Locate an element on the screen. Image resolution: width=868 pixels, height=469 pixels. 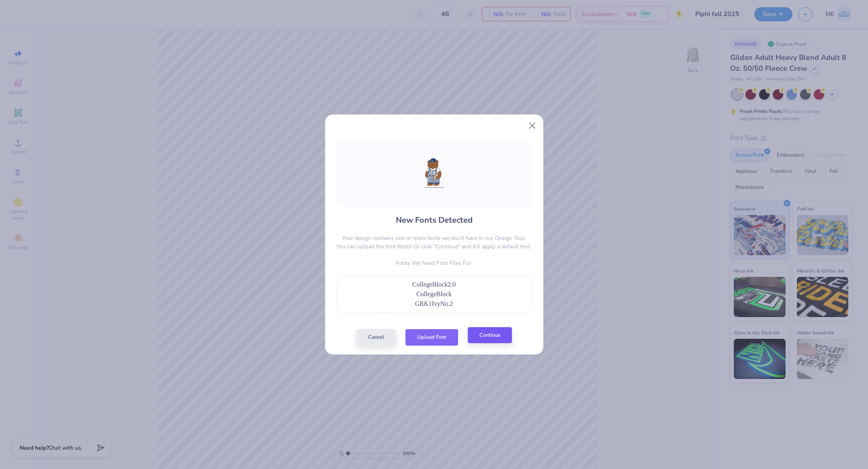
h4: New Fonts Detected is located at coordinates (434, 220).